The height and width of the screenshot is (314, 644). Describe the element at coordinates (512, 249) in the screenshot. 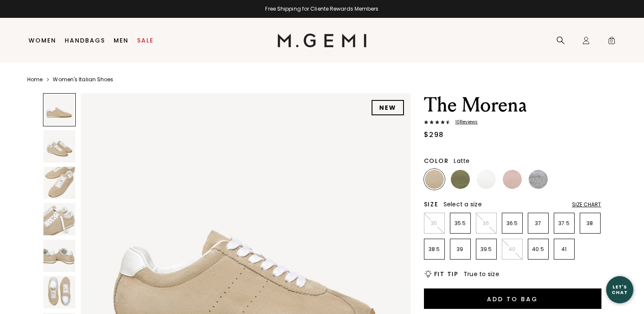

I see `p: 40` at that location.